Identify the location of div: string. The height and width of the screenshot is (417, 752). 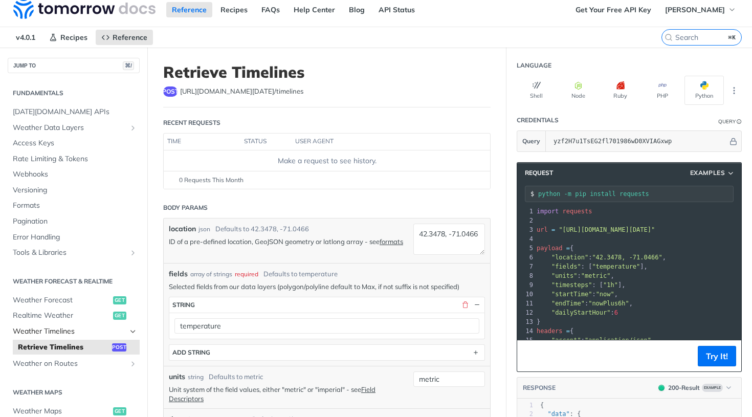
(184, 305).